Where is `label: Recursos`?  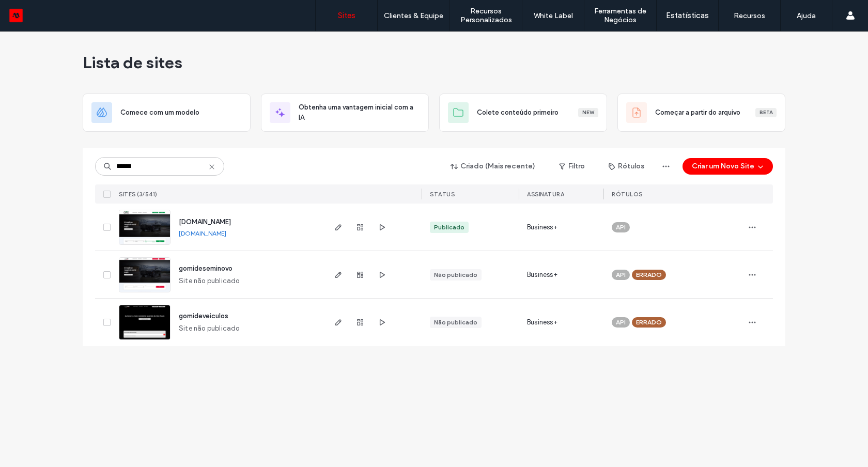
label: Recursos is located at coordinates (749, 15).